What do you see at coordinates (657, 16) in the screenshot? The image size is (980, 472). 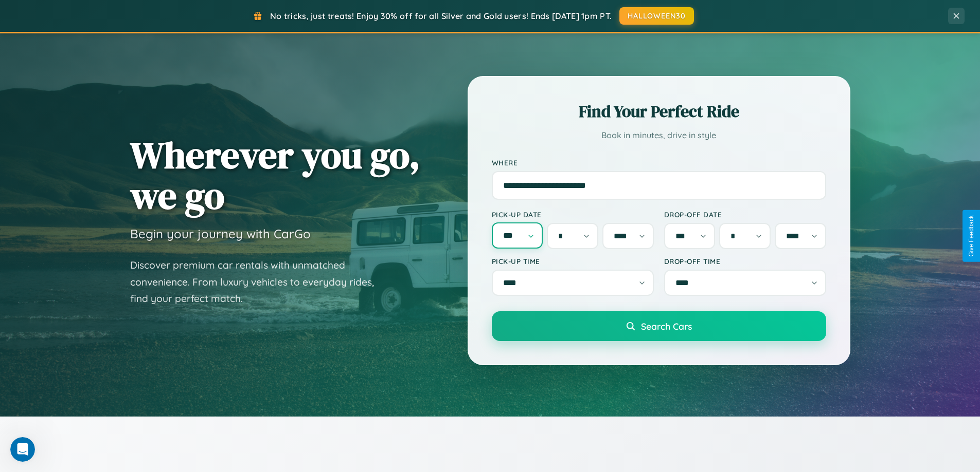 I see `button: HALLOWEEN30` at bounding box center [657, 16].